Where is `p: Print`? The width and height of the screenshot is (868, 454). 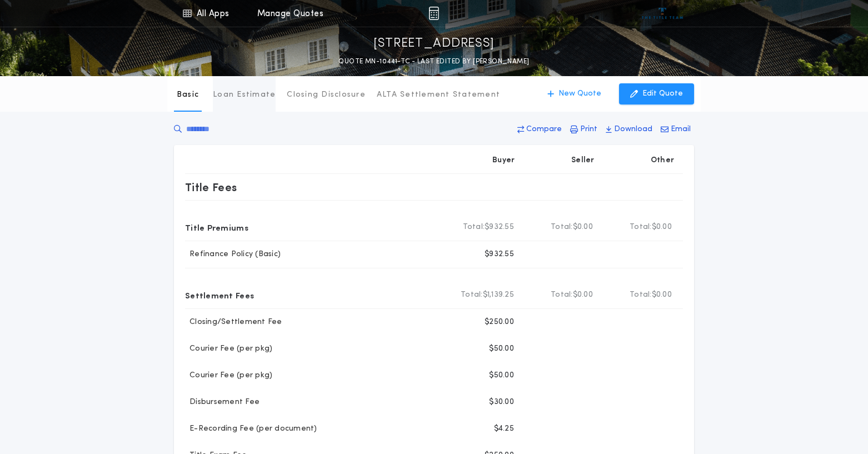
p: Print is located at coordinates (588, 130).